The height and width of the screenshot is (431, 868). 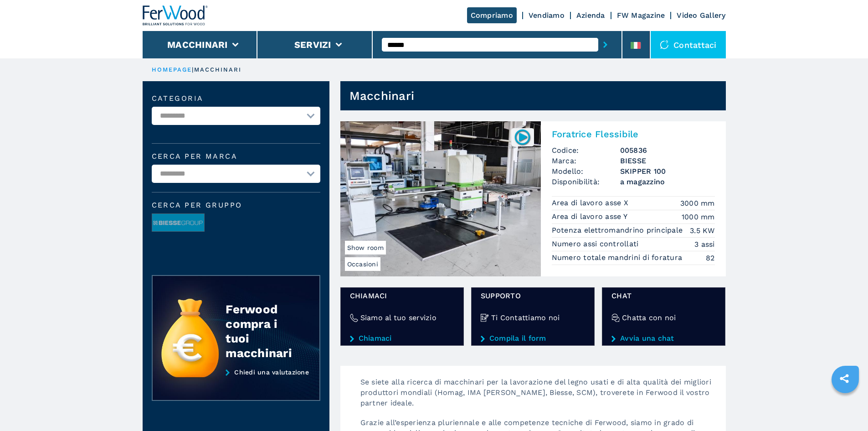 What do you see at coordinates (441, 199) in the screenshot?
I see `img: Foratrice Flessibile BIESSE SKIPPER 100` at bounding box center [441, 199].